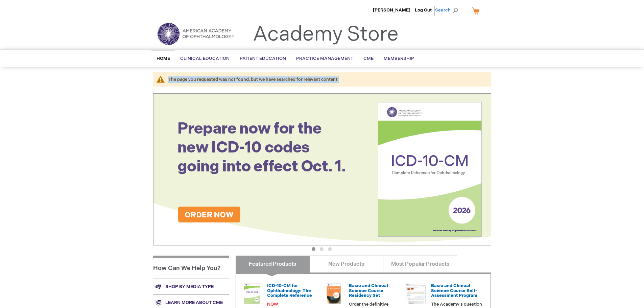  I want to click on span: Membership, so click(399, 59).